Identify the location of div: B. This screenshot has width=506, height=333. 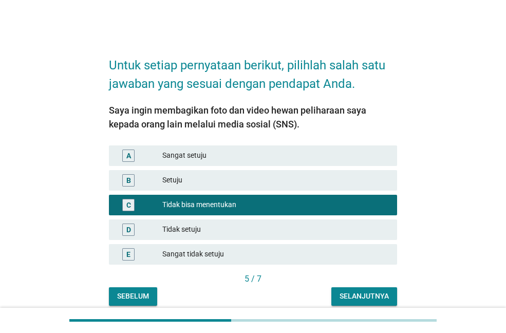
(129, 180).